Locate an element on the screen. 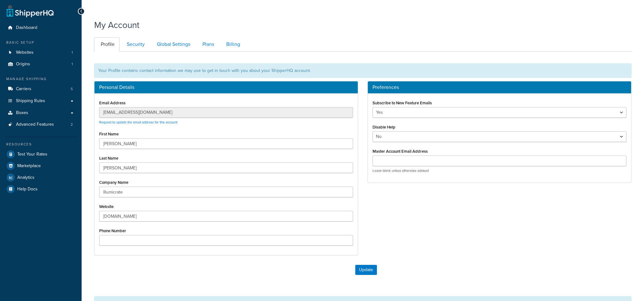  li: Boxes is located at coordinates (41, 113).